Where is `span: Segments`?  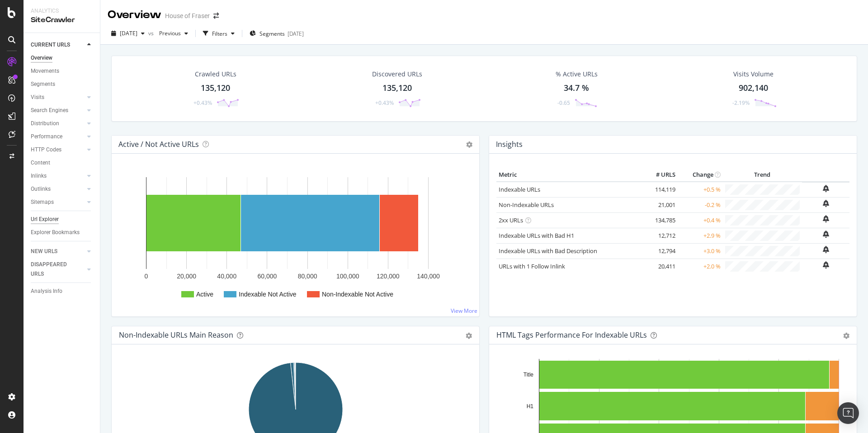
span: Segments is located at coordinates (272, 34).